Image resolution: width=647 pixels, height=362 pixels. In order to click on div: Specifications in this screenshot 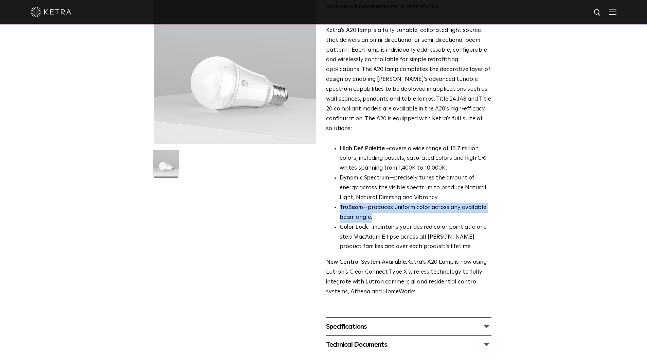, I will do `click(409, 327)`.